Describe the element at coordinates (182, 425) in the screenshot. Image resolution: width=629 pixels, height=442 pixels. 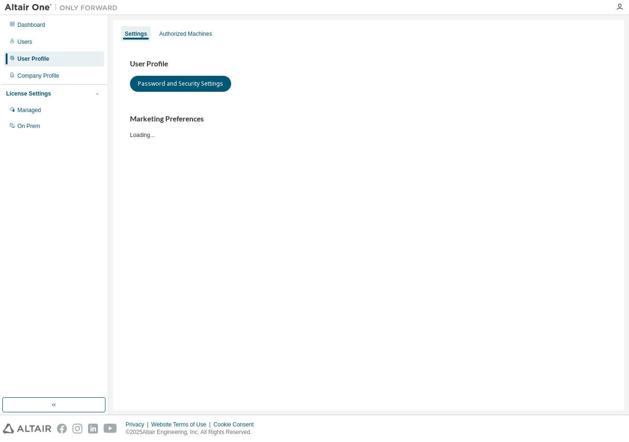
I see `div: Website Terms of Use` at that location.